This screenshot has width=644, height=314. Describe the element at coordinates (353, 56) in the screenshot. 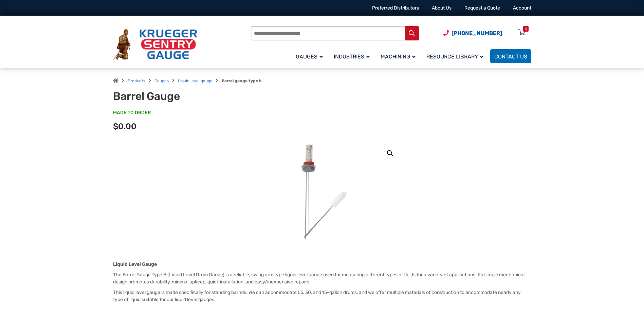

I see `a: Industries` at that location.